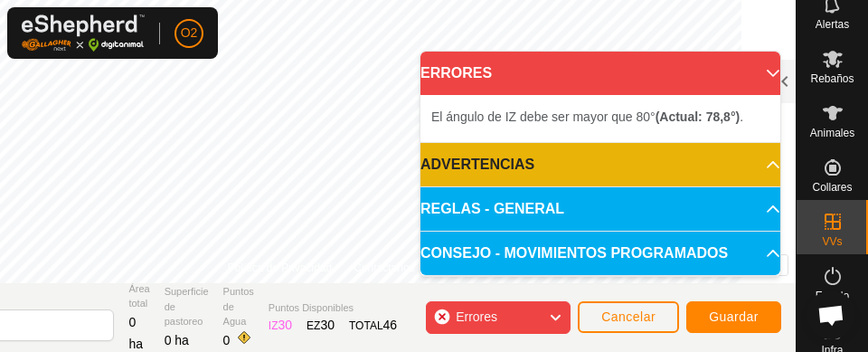 The width and height of the screenshot is (868, 352). What do you see at coordinates (733, 316) in the screenshot?
I see `button: Guardar` at bounding box center [733, 316].